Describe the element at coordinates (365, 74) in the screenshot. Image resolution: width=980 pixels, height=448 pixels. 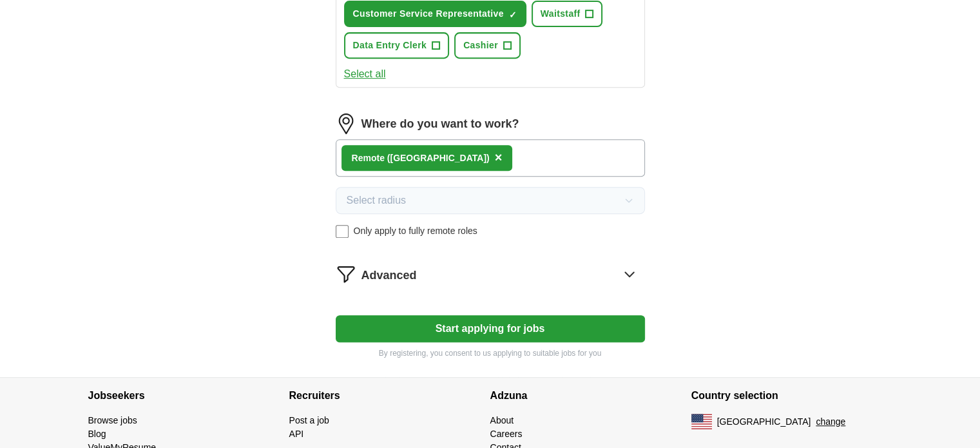
I see `button: Select all` at that location.